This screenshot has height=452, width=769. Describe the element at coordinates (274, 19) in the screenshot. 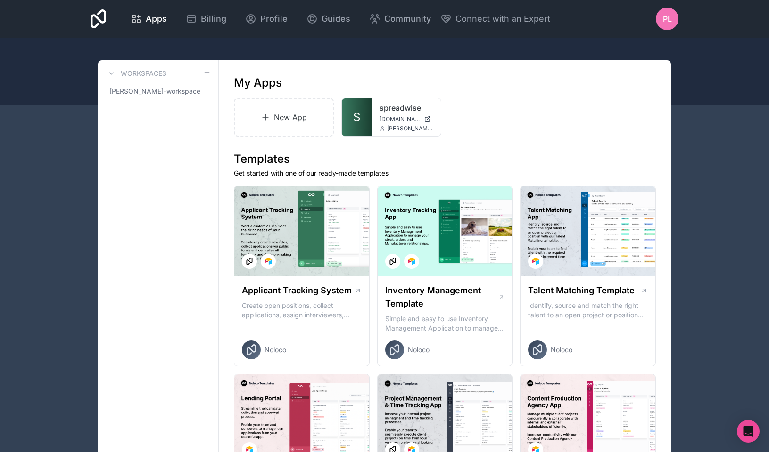

I see `span: Profile` at that location.